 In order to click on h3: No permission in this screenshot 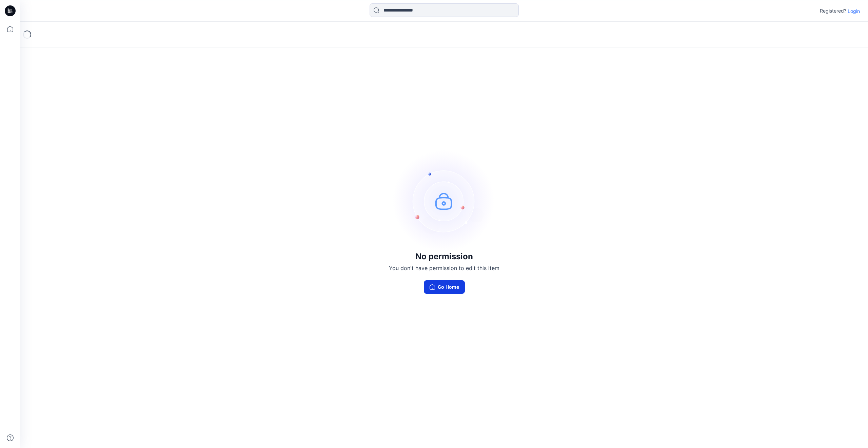, I will do `click(444, 256)`.